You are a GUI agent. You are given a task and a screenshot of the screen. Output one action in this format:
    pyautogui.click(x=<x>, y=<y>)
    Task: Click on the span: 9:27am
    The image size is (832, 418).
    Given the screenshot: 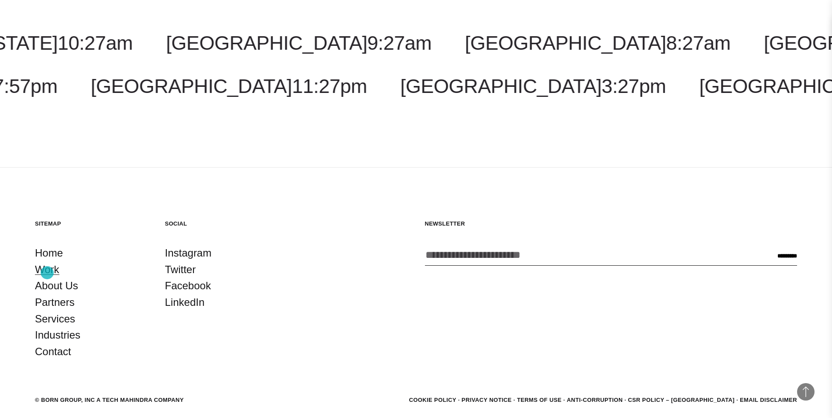 What is the action you would take?
    pyautogui.click(x=399, y=43)
    